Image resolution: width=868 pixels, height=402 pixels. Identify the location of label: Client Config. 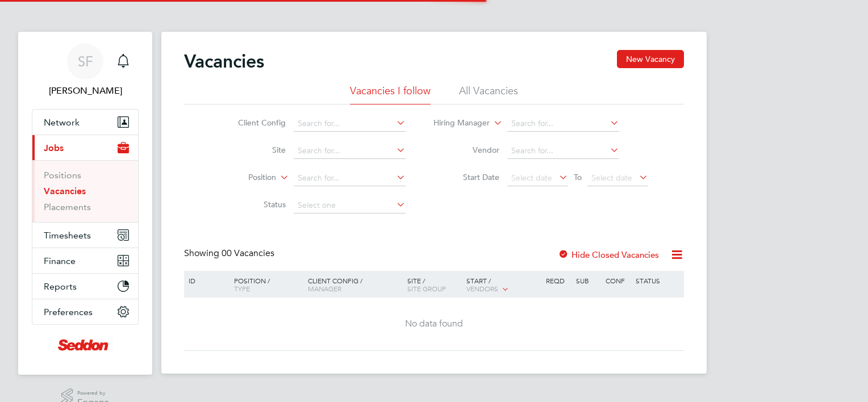
(253, 123).